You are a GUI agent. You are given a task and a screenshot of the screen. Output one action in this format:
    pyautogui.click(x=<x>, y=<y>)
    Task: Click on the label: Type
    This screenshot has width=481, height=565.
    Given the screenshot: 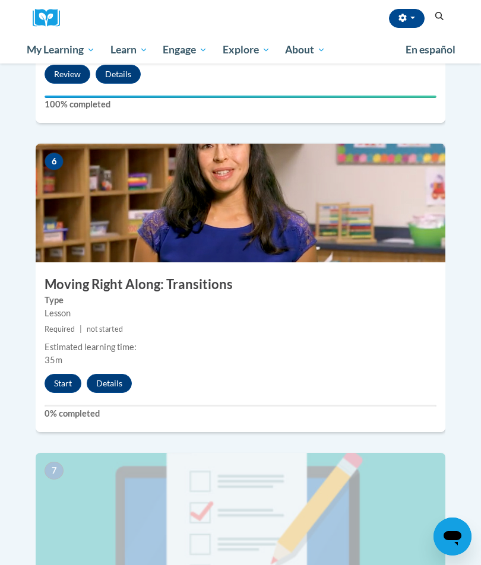 What is the action you would take?
    pyautogui.click(x=240, y=300)
    